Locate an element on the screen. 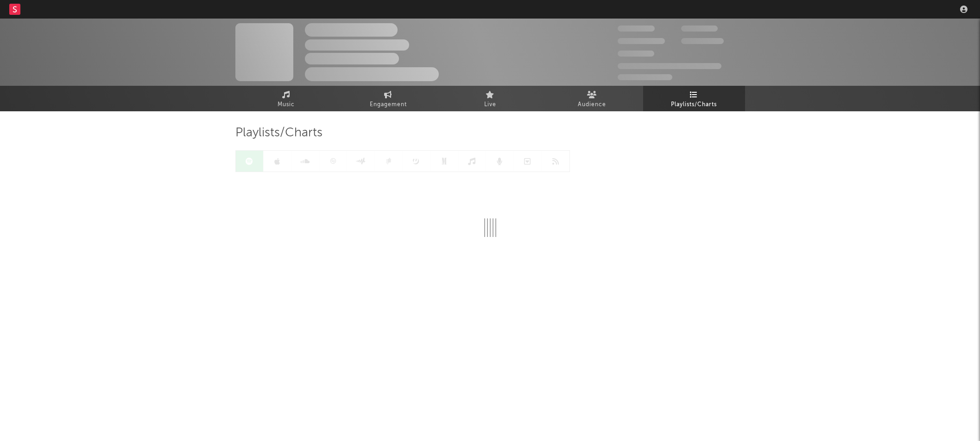  span: Live is located at coordinates (490, 105).